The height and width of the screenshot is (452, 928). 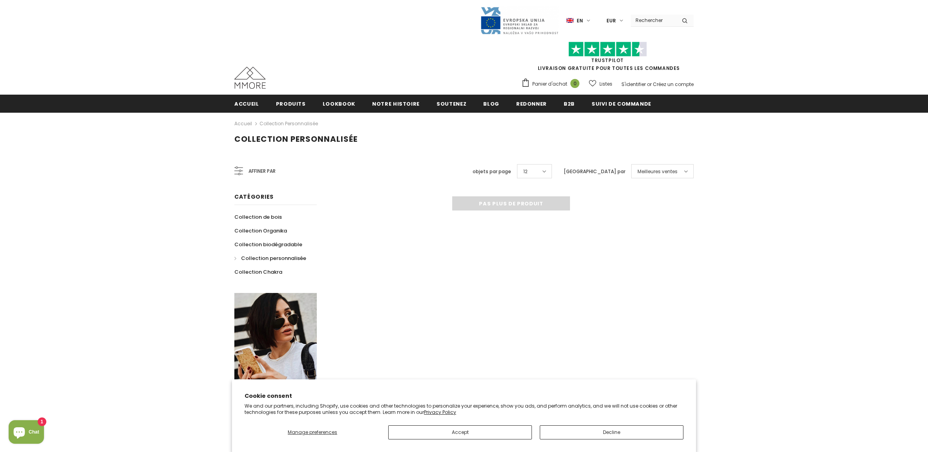 What do you see at coordinates (525, 172) in the screenshot?
I see `span: 12` at bounding box center [525, 172].